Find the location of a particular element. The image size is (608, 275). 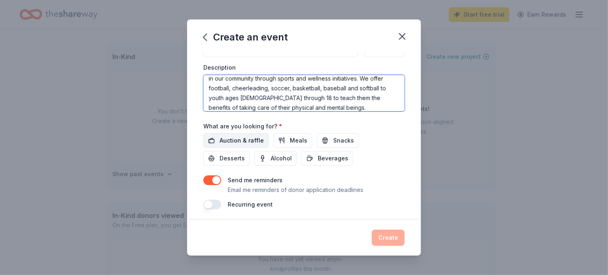

button: Meals is located at coordinates (293, 141).